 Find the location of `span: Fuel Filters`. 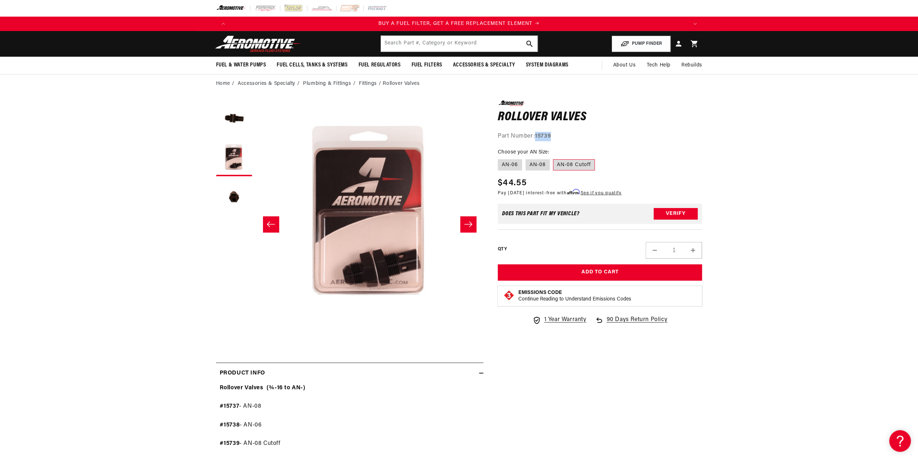

span: Fuel Filters is located at coordinates (427, 65).